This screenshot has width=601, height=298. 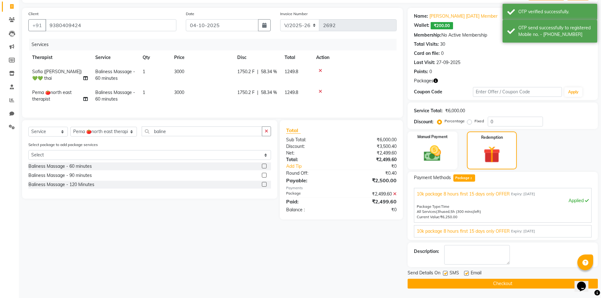 I want to click on input: Search or Scan, so click(x=202, y=131).